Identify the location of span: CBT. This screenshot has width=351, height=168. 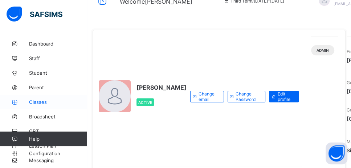
(58, 131).